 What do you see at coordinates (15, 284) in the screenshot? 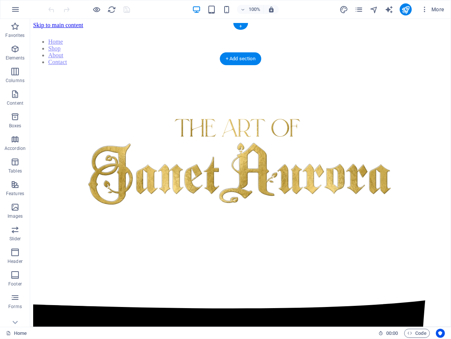
I see `p: Footer` at bounding box center [15, 284].